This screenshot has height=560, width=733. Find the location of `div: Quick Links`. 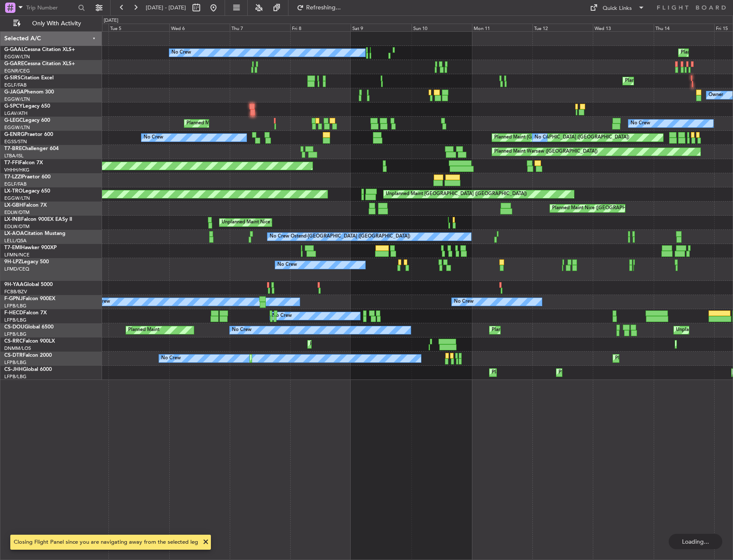

div: Quick Links is located at coordinates (618, 9).